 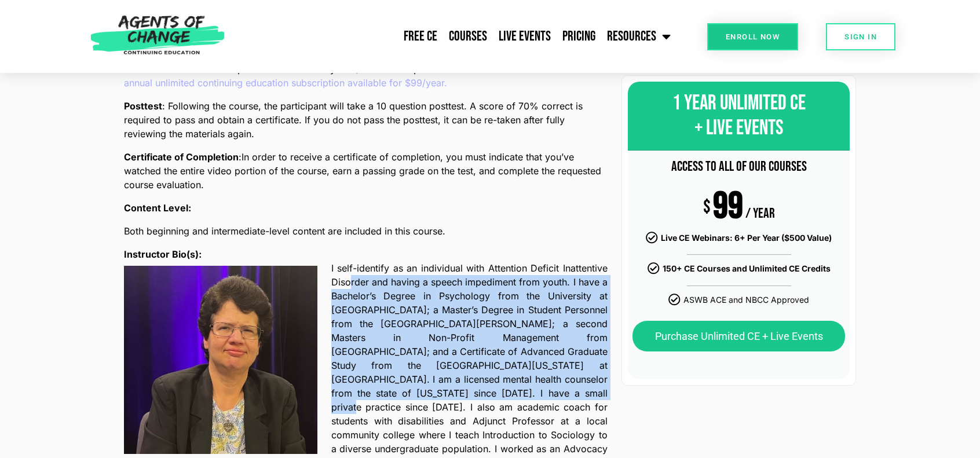 I want to click on div: 99, so click(x=728, y=206).